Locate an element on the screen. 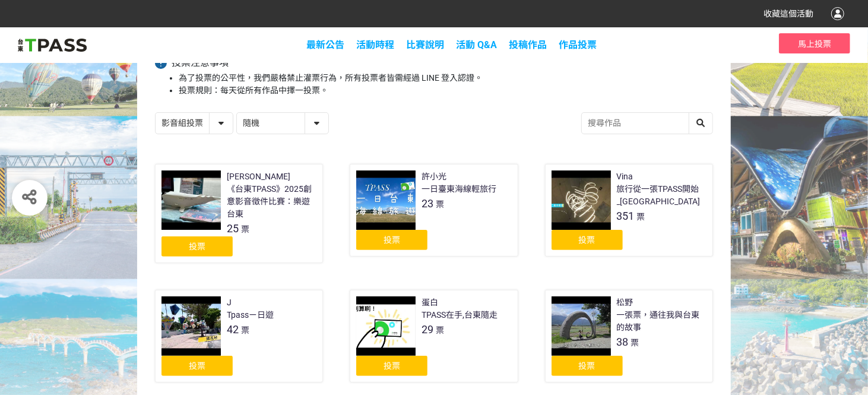 The height and width of the screenshot is (395, 868). a: 蛋白TPASS在手,台東隨走29票投票 is located at coordinates (434, 336).